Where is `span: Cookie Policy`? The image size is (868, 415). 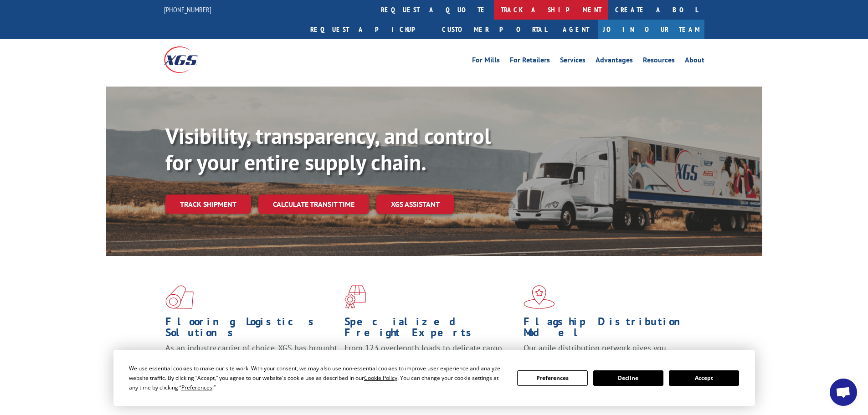
span: Cookie Policy is located at coordinates (380, 377).